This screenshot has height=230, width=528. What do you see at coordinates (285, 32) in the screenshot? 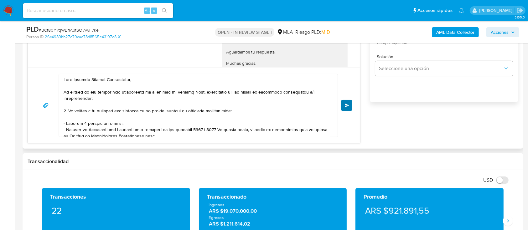
I see `div: MLA` at bounding box center [285, 32].